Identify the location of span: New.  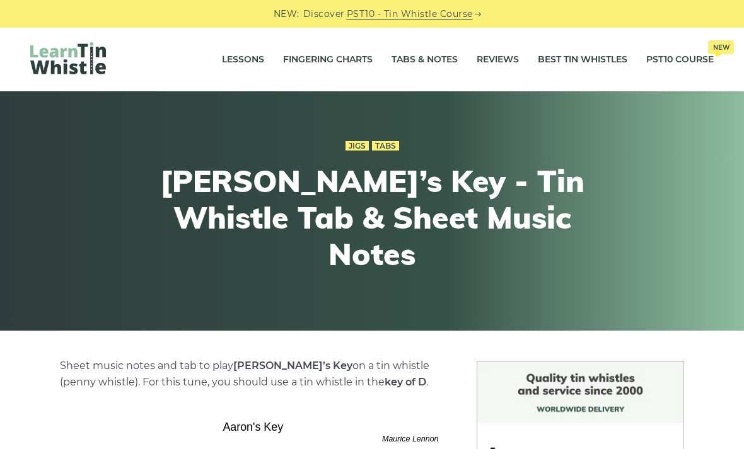
(720, 47).